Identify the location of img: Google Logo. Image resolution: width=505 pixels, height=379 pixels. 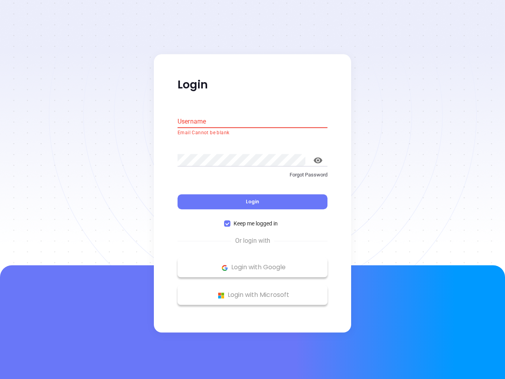
(225, 268).